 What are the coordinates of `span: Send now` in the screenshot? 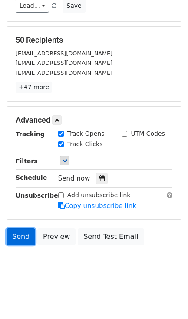 It's located at (74, 178).